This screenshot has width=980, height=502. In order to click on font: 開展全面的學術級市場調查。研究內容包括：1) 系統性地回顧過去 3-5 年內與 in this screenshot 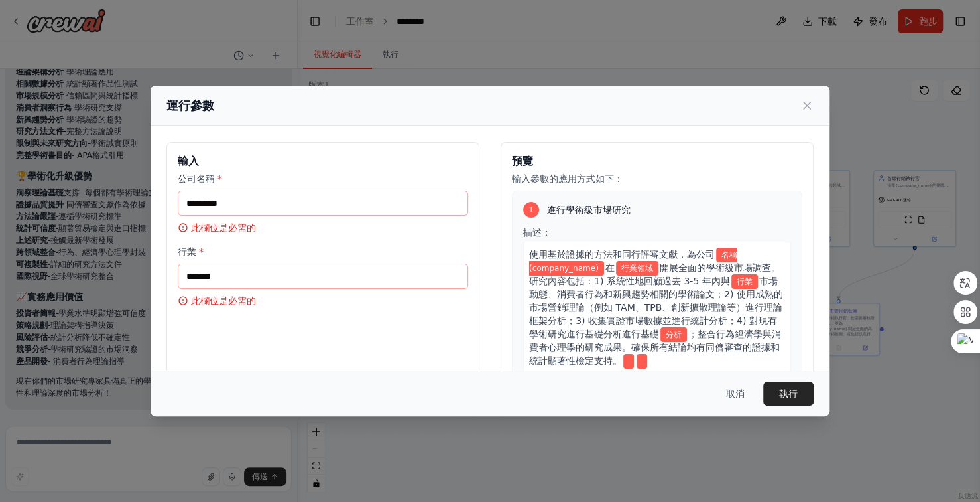, I will do `click(654, 274)`.